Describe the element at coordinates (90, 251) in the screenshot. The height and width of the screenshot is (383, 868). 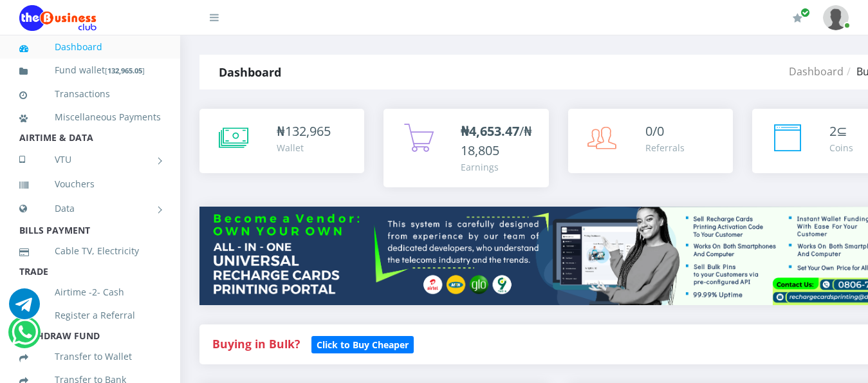
I see `a: Cable TV, Electricity` at that location.